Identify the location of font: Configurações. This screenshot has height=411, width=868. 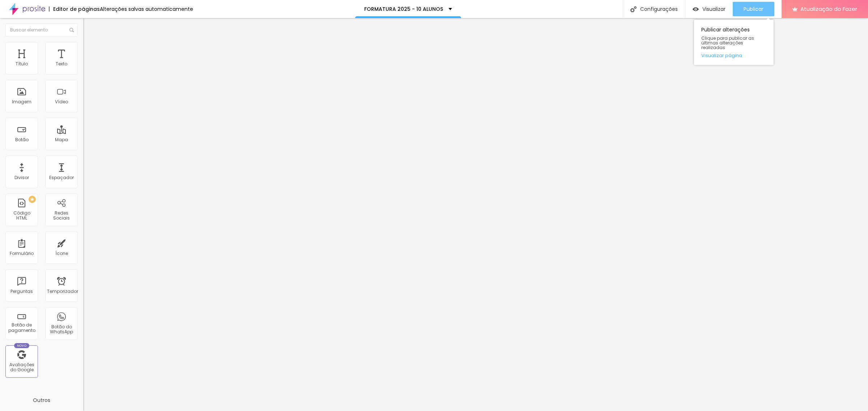
(659, 9).